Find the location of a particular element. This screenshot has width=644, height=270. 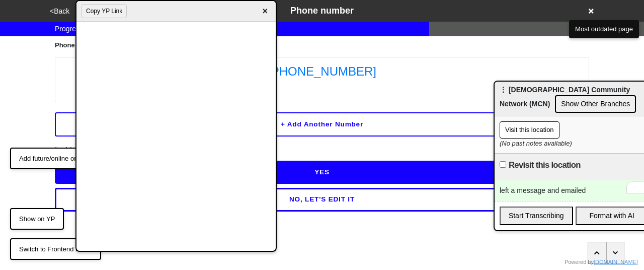

button: Add future/online org is located at coordinates (49, 158).